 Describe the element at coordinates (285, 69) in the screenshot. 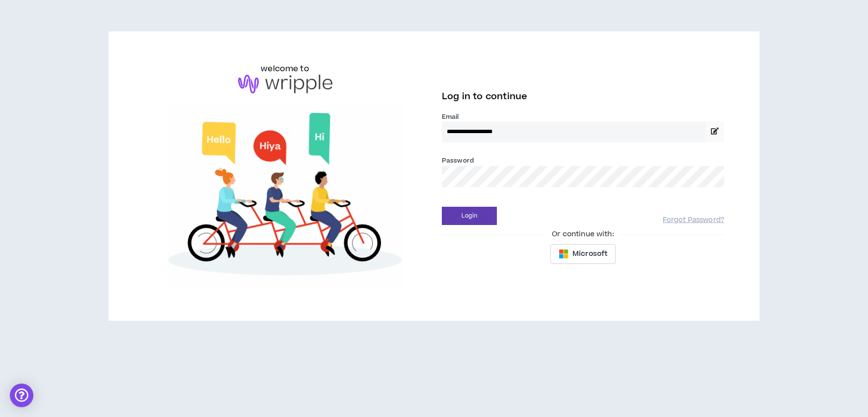

I see `h6: welcome to` at that location.